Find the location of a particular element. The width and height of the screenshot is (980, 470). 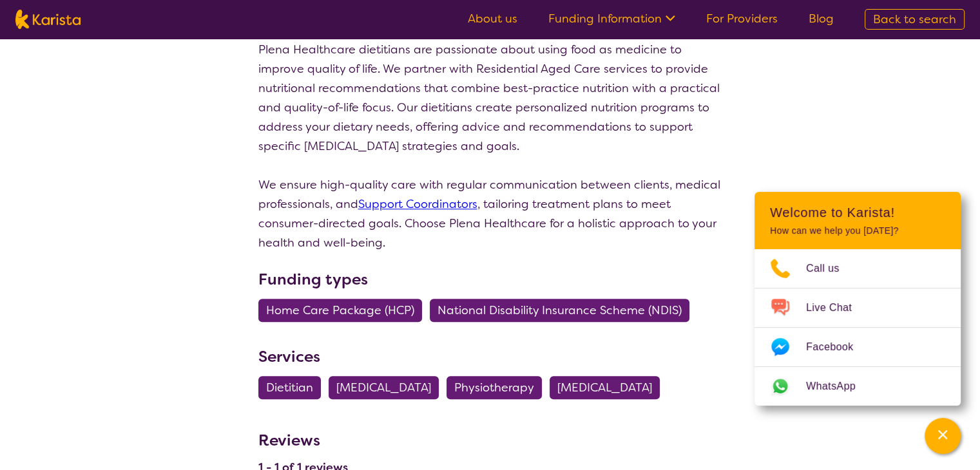

a: Web link opens in a new tab. is located at coordinates (858, 387).